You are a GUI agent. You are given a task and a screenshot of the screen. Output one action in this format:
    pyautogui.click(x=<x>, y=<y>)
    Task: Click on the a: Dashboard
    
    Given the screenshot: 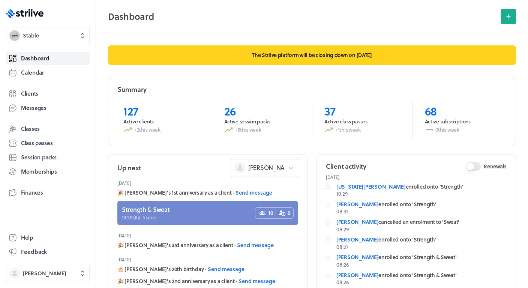 What is the action you would take?
    pyautogui.click(x=48, y=58)
    